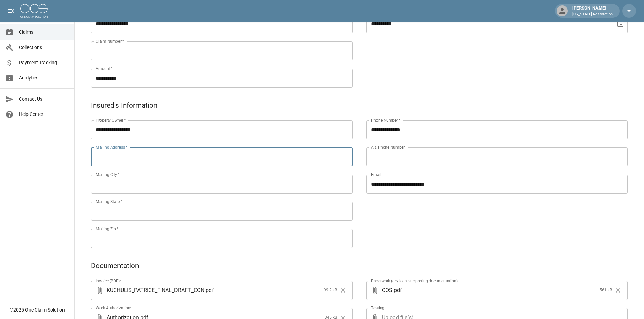 The image size is (644, 319). I want to click on img: ocs-logo-white-transparent.png, so click(34, 11).